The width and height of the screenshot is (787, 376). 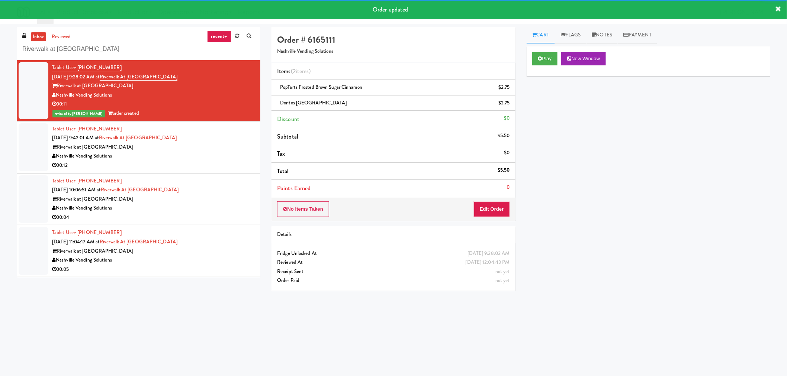 What do you see at coordinates (321, 87) in the screenshot?
I see `span: PopTarts Frosted Brown Sugar Cinnamon` at bounding box center [321, 87].